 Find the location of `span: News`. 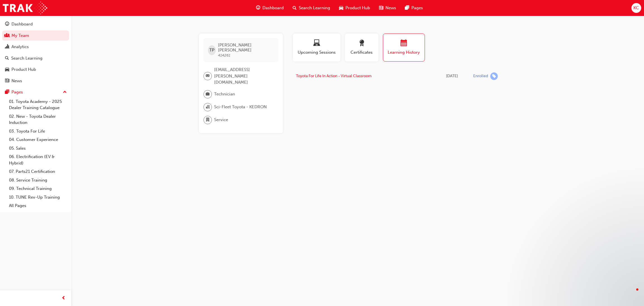

span: News is located at coordinates (391, 8).